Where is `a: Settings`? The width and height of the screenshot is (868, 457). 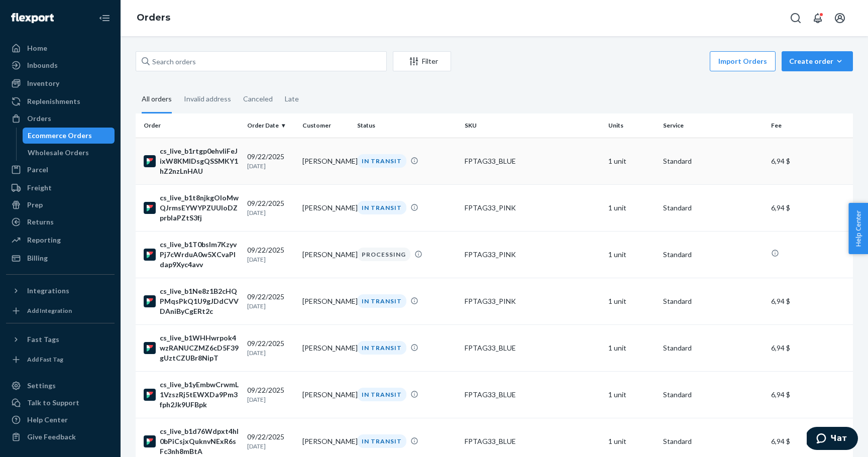
a: Settings is located at coordinates (60, 386).